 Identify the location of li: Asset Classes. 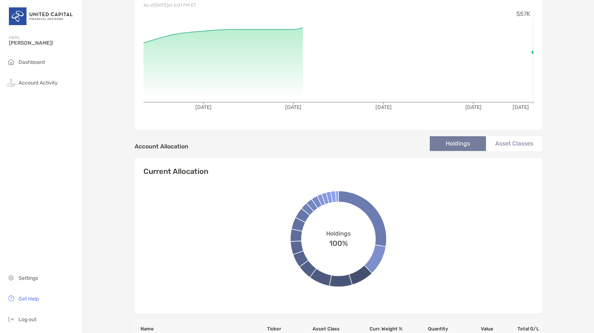
(514, 144).